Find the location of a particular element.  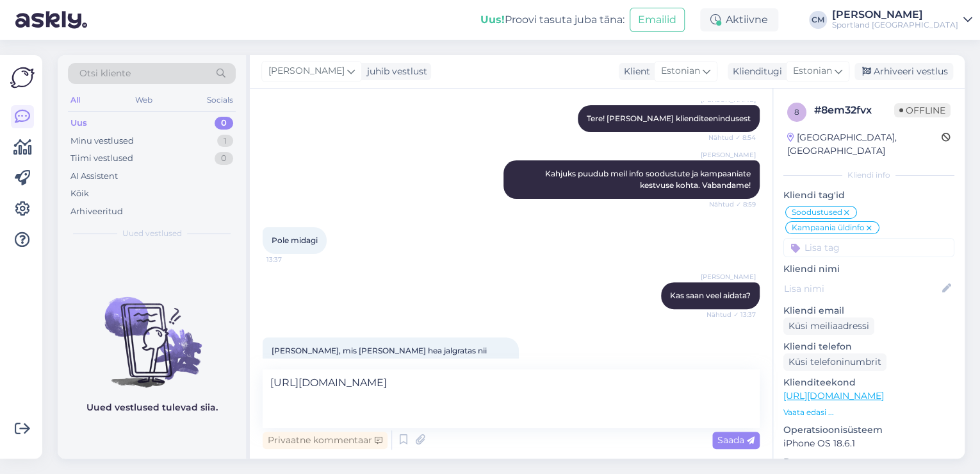

img: No chats is located at coordinates (152, 331).